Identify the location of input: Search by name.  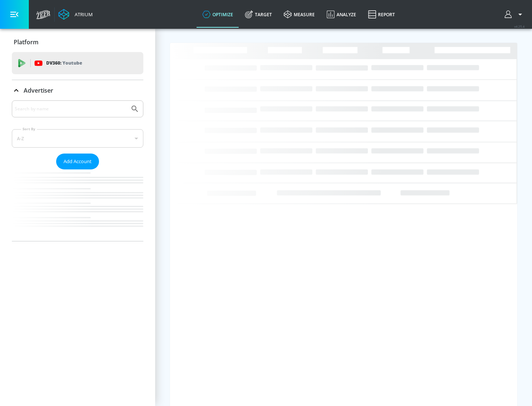
(70, 109).